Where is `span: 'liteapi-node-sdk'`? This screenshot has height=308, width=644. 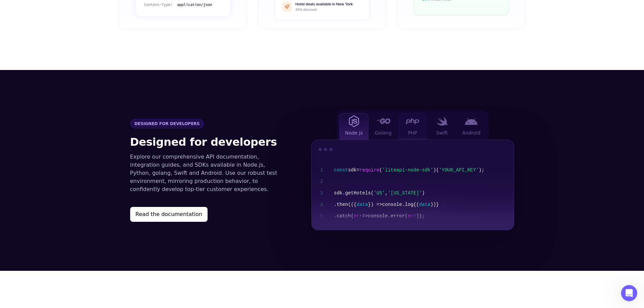 span: 'liteapi-node-sdk' is located at coordinates (407, 170).